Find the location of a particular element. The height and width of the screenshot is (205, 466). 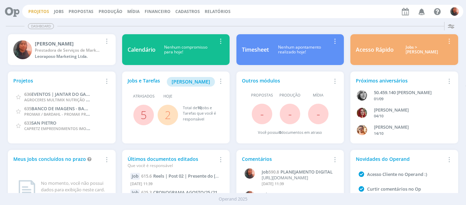

div: VICTOR MIRON COUTO is located at coordinates (410, 127).